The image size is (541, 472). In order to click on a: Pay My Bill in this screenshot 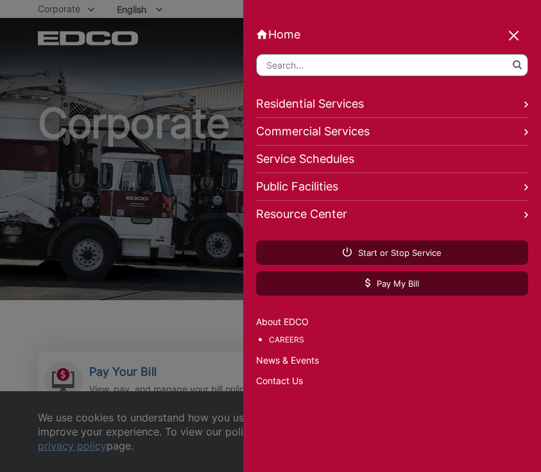, I will do `click(392, 284)`.